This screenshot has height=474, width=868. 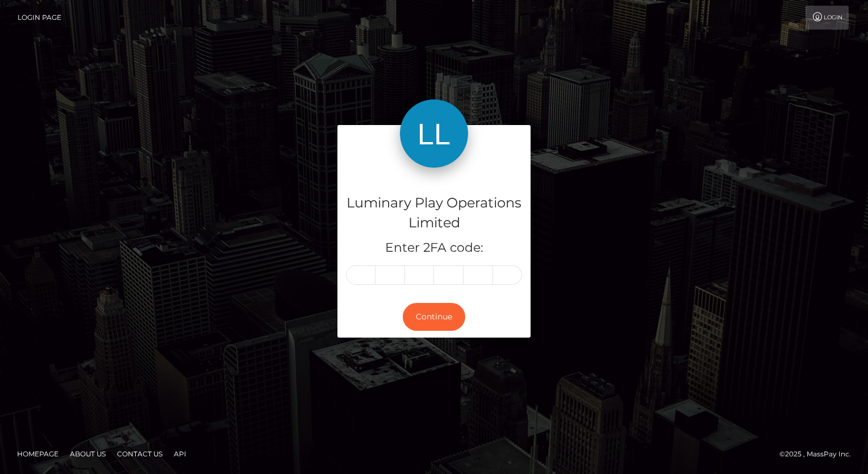 I want to click on div: © 2025 , MassPay Inc., so click(x=819, y=454).